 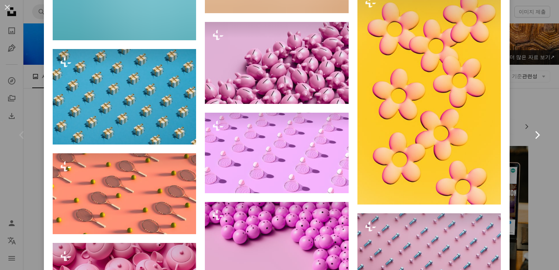 What do you see at coordinates (429, 97) in the screenshot?
I see `a: 노란색 배경에 분홍색 꽃의 무리` at bounding box center [429, 97].